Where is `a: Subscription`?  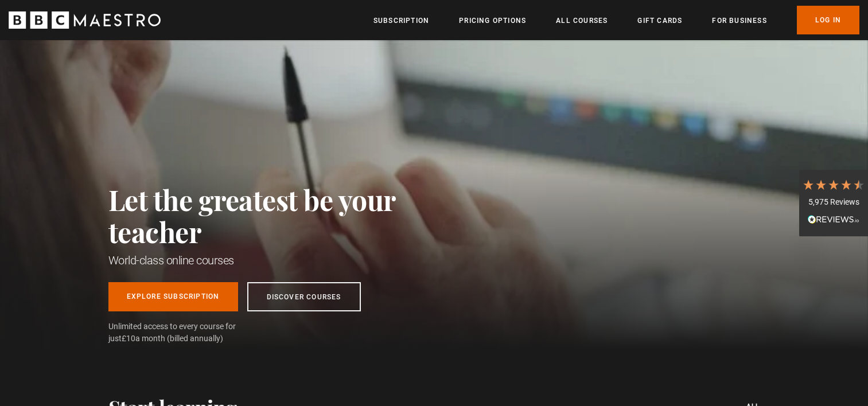 a: Subscription is located at coordinates (401, 21).